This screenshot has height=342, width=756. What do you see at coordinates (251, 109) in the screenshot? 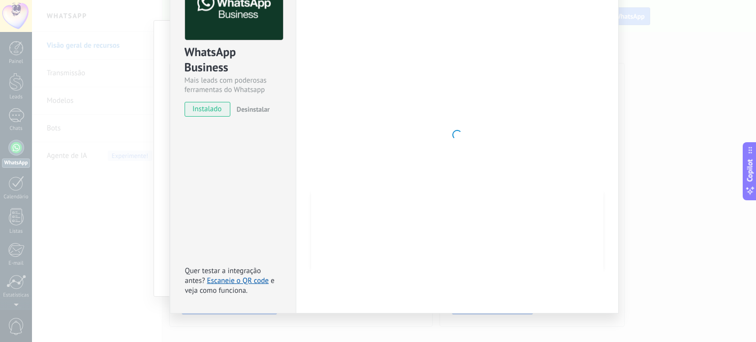
I see `button: Desinstalar` at bounding box center [251, 109].